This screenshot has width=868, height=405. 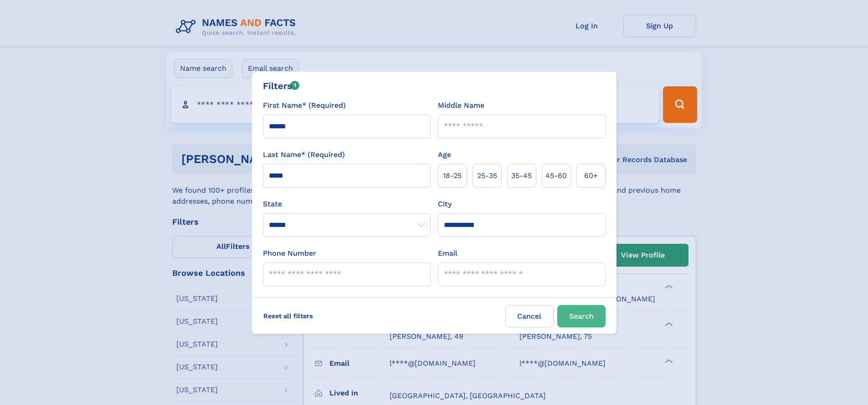 What do you see at coordinates (452, 176) in the screenshot?
I see `span: 18‑25` at bounding box center [452, 176].